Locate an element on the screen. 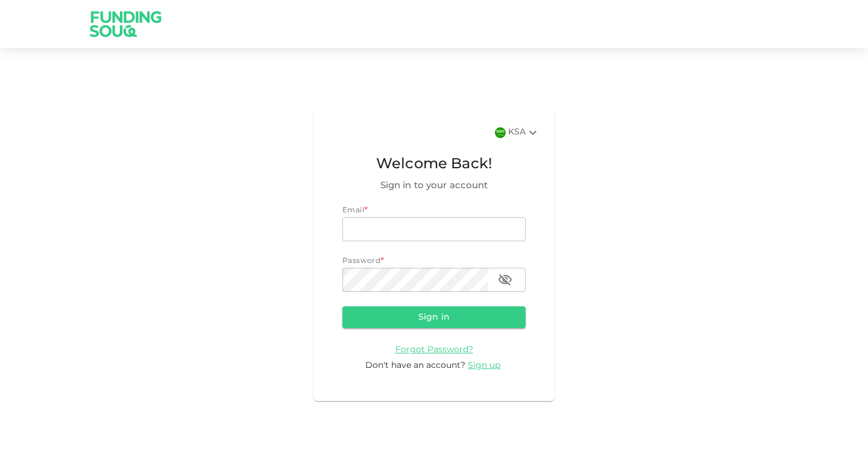 Image resolution: width=868 pixels, height=465 pixels. span: Password is located at coordinates (361, 261).